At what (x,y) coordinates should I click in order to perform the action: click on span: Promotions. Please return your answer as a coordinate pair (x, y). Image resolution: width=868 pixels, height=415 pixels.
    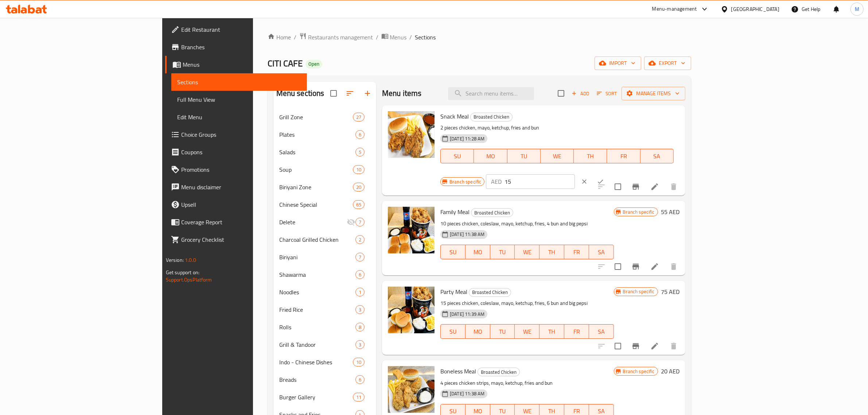
    Looking at the image, I should click on (241, 170).